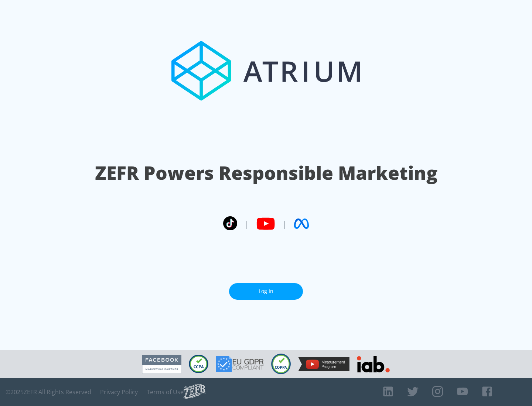 Image resolution: width=532 pixels, height=406 pixels. What do you see at coordinates (373, 363) in the screenshot?
I see `img: IAB` at bounding box center [373, 363].